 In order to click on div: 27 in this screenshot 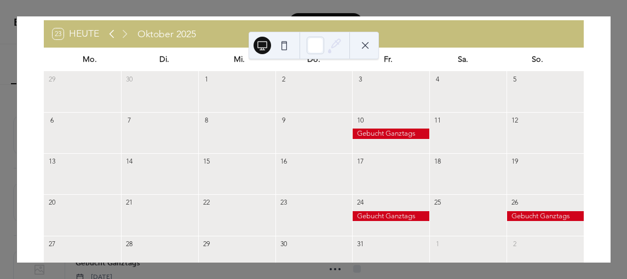, I will do `click(52, 244)`.